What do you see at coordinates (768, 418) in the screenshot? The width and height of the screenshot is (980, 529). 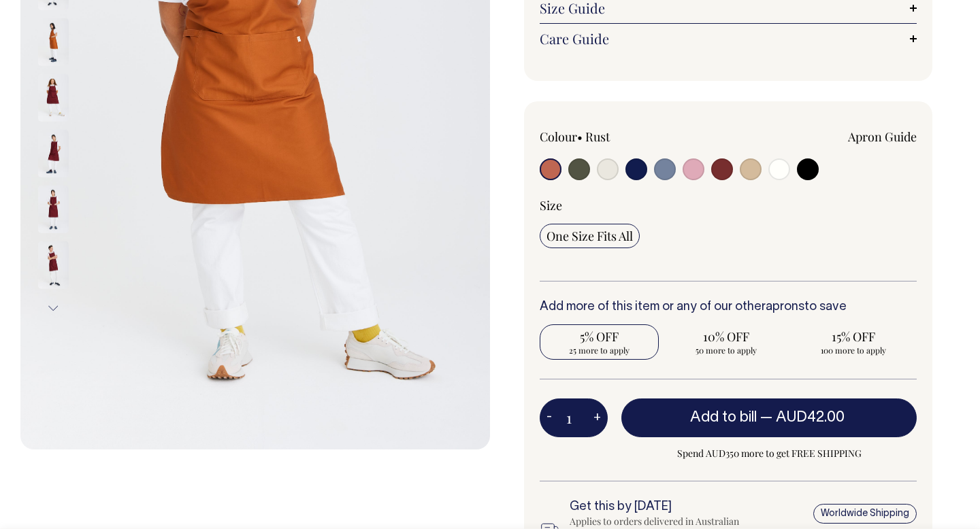 I see `button: Add to bill —AUD42.00` at bounding box center [768, 418].